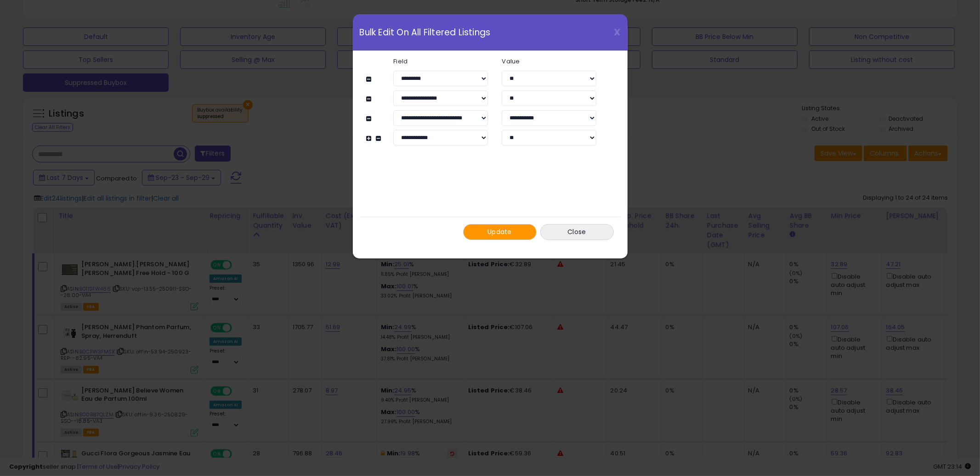  What do you see at coordinates (617, 32) in the screenshot?
I see `span: X` at bounding box center [617, 32].